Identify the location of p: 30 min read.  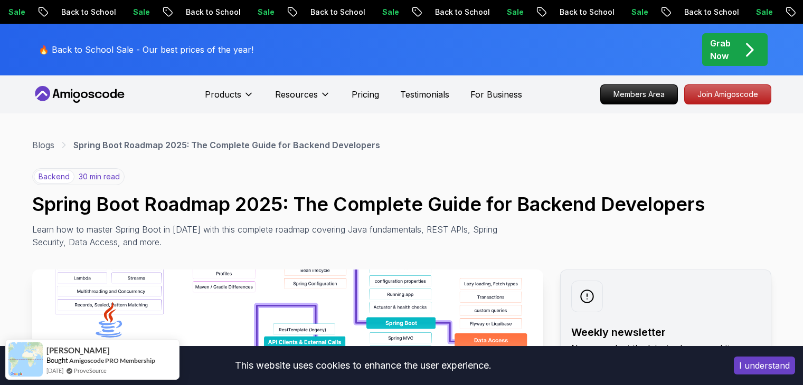
(99, 177).